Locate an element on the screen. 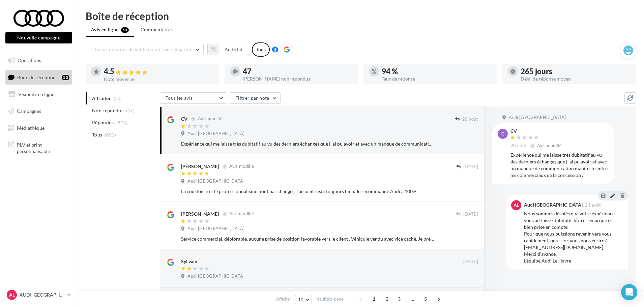 Image resolution: width=644 pixels, height=307 pixels. span: résultats/page is located at coordinates (330, 299).